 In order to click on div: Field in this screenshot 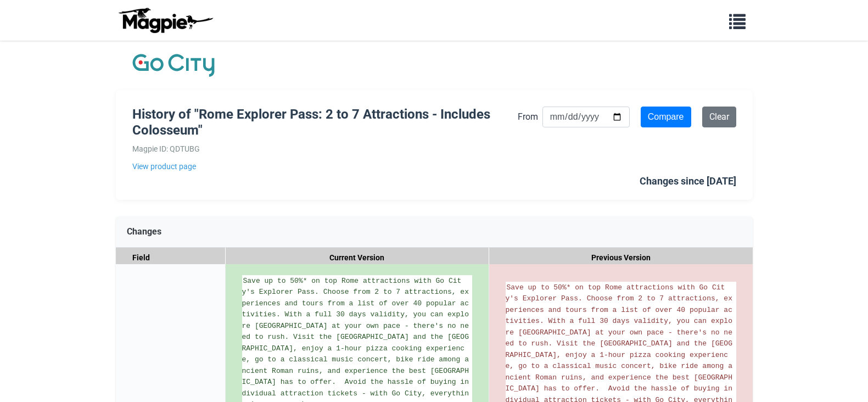, I will do `click(171, 257)`.